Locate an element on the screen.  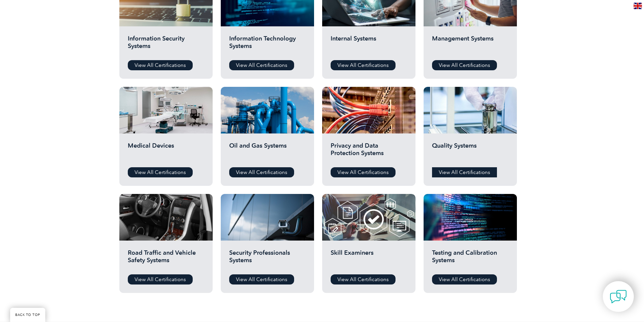
h2: Management Systems is located at coordinates (470, 45).